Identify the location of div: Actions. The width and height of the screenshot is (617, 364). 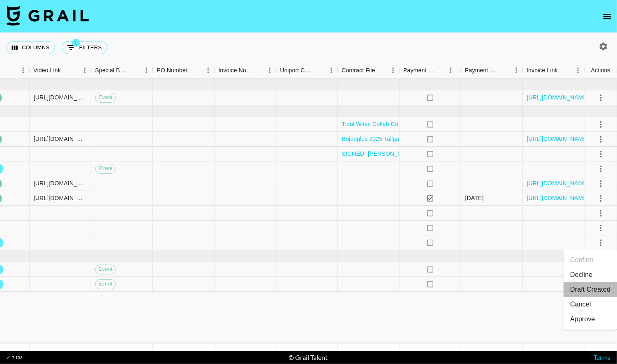
(600, 70).